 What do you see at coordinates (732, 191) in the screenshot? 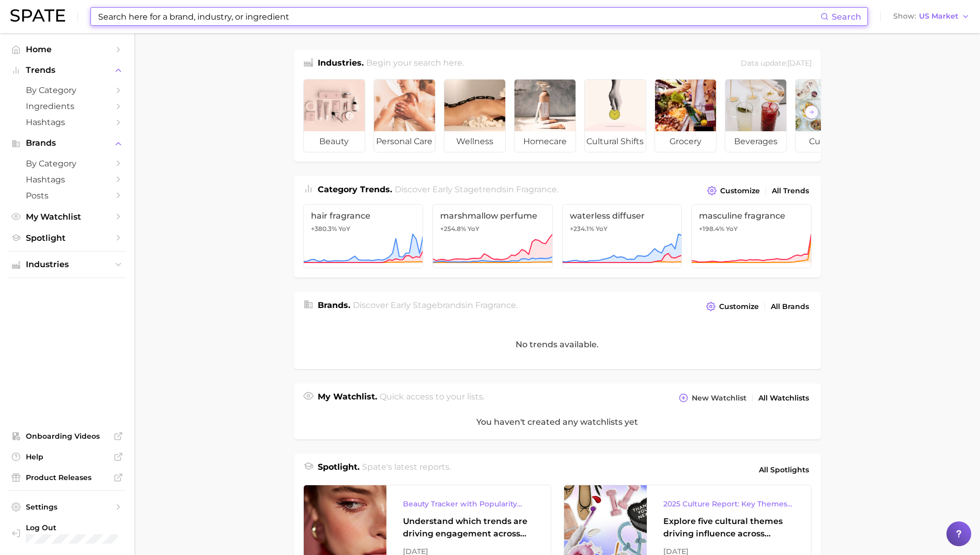
I see `button: Customize` at bounding box center [732, 191].